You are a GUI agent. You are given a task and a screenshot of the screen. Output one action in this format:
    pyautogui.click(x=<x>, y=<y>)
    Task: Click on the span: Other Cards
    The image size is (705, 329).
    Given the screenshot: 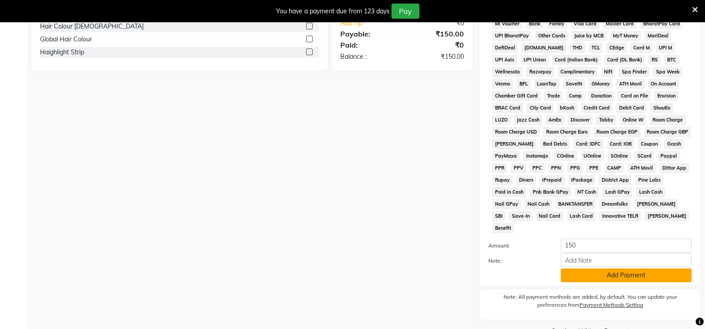 What is the action you would take?
    pyautogui.click(x=551, y=36)
    